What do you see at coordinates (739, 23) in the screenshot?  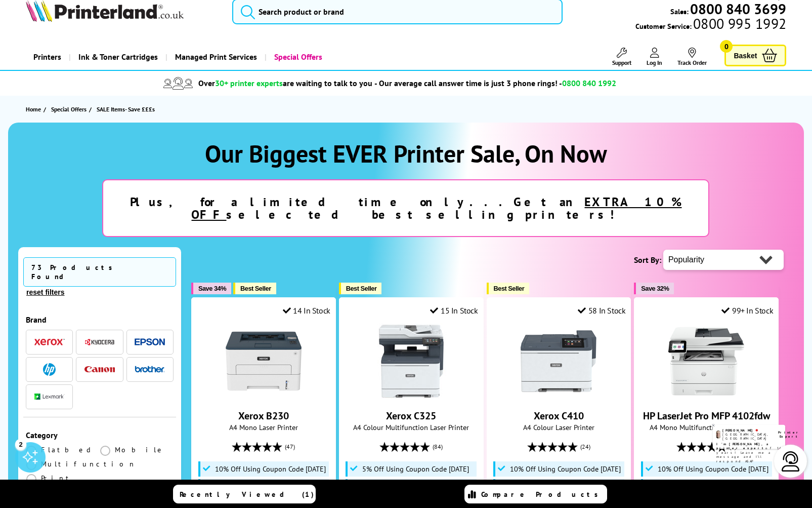 I see `span: 0800 995 1992` at bounding box center [739, 23].